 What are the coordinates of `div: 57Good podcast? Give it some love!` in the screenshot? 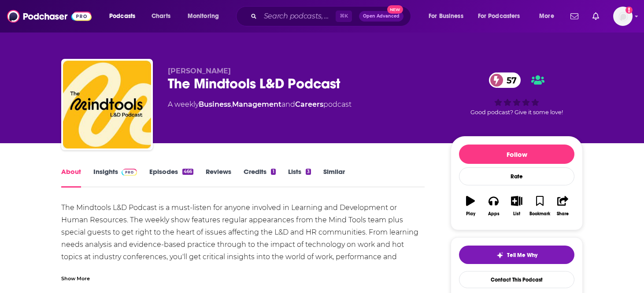 It's located at (516, 94).